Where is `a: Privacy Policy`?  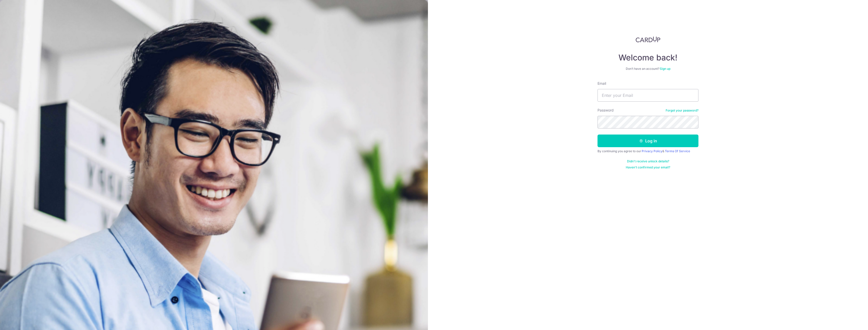
a: Privacy Policy is located at coordinates (652, 151).